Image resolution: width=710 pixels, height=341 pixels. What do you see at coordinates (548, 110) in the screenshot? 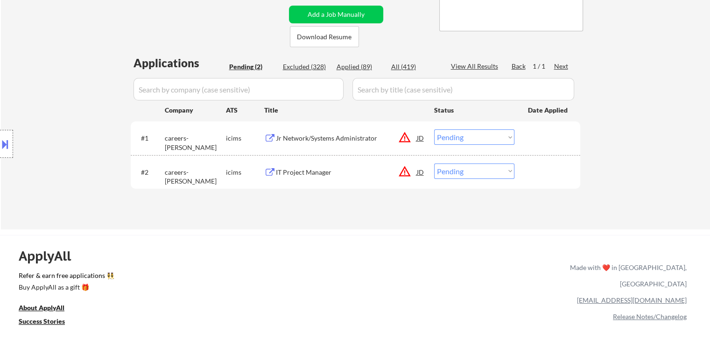
I see `div: Date Applied` at bounding box center [548, 110].